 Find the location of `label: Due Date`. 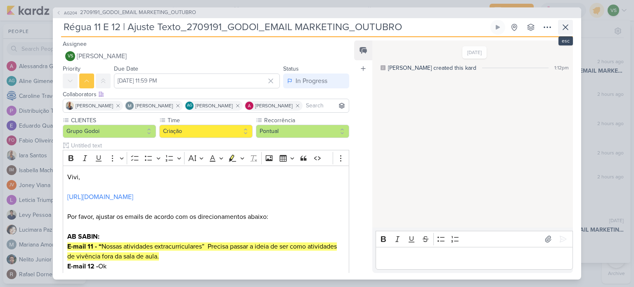

label: Due Date is located at coordinates (126, 68).